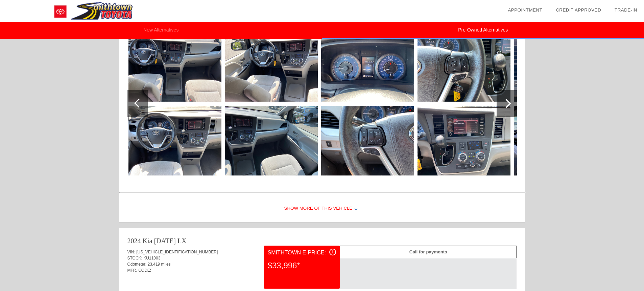 This screenshot has width=644, height=291. I want to click on span: Odometer:, so click(137, 264).